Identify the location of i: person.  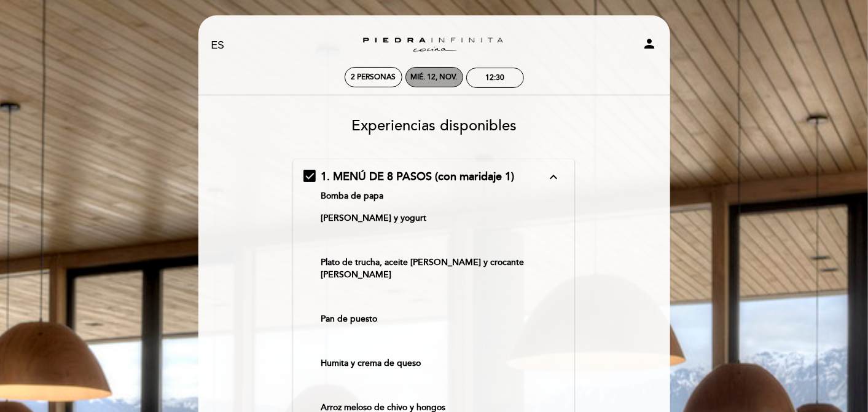
(650, 44).